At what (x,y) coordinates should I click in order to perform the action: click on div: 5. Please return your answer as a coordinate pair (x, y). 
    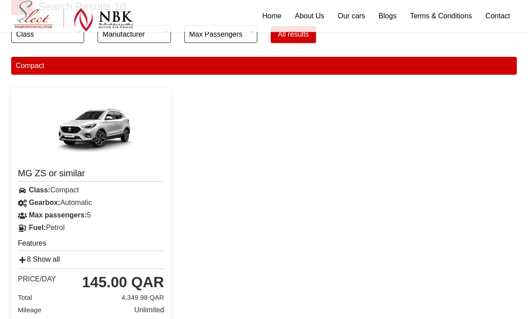
    Looking at the image, I should click on (91, 216).